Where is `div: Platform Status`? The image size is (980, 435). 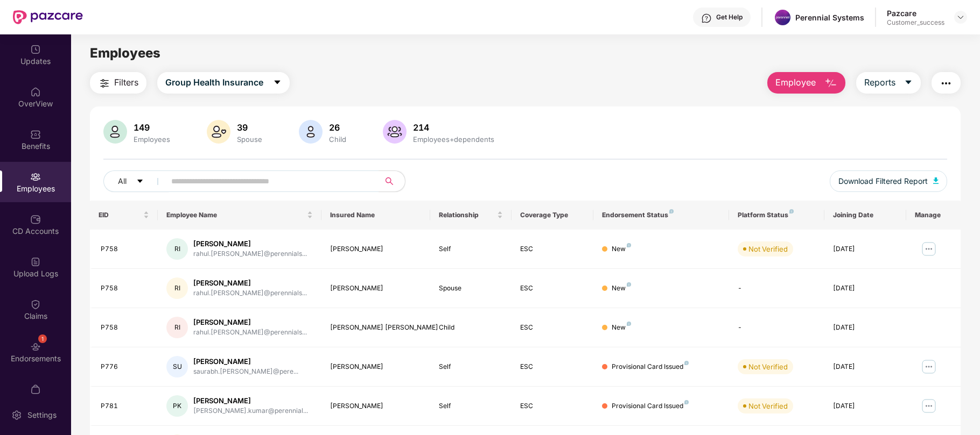
div: Platform Status is located at coordinates (776, 215).